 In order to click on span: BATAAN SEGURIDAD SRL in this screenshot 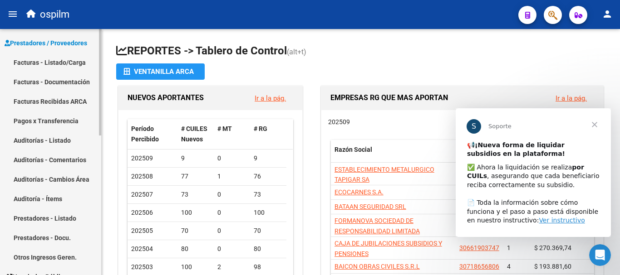, I will do `click(370, 207)`.